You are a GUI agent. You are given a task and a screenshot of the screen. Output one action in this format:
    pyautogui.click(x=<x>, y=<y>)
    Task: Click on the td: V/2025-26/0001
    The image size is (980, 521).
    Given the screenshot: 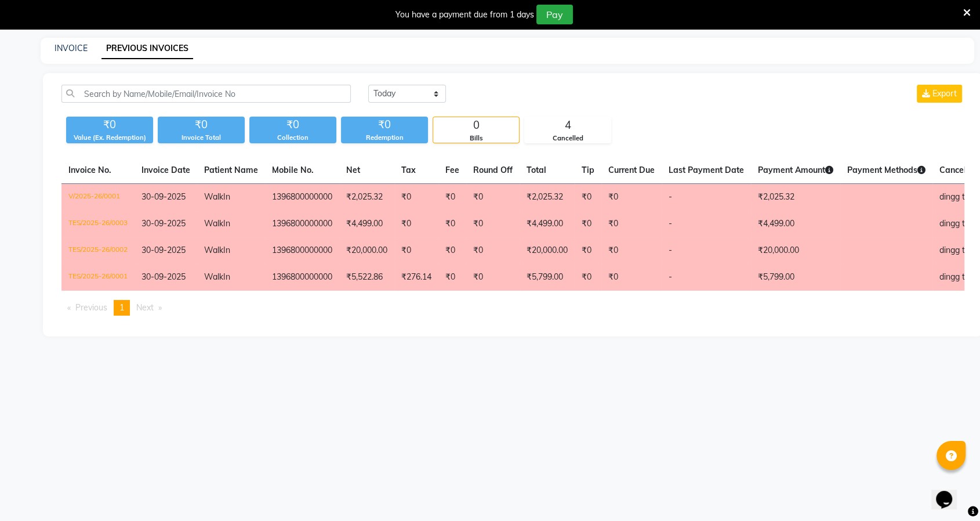 What is the action you would take?
    pyautogui.click(x=98, y=198)
    